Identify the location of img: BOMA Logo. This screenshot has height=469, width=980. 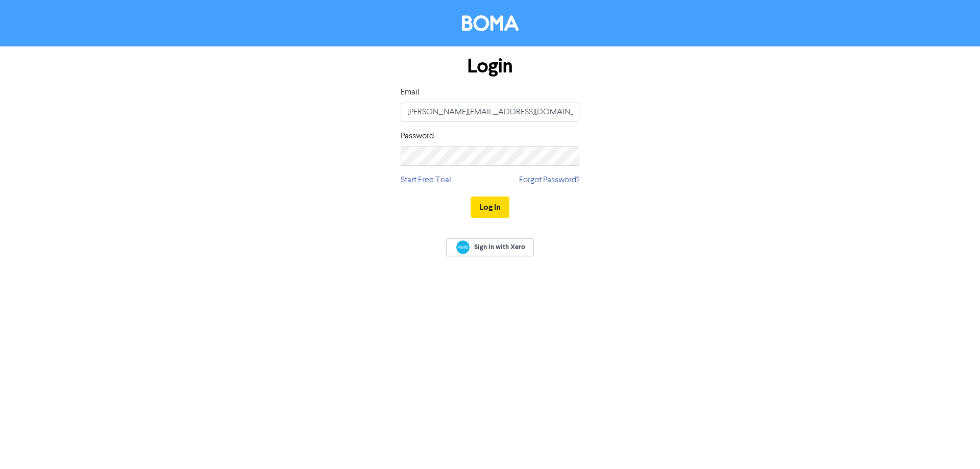
(490, 23).